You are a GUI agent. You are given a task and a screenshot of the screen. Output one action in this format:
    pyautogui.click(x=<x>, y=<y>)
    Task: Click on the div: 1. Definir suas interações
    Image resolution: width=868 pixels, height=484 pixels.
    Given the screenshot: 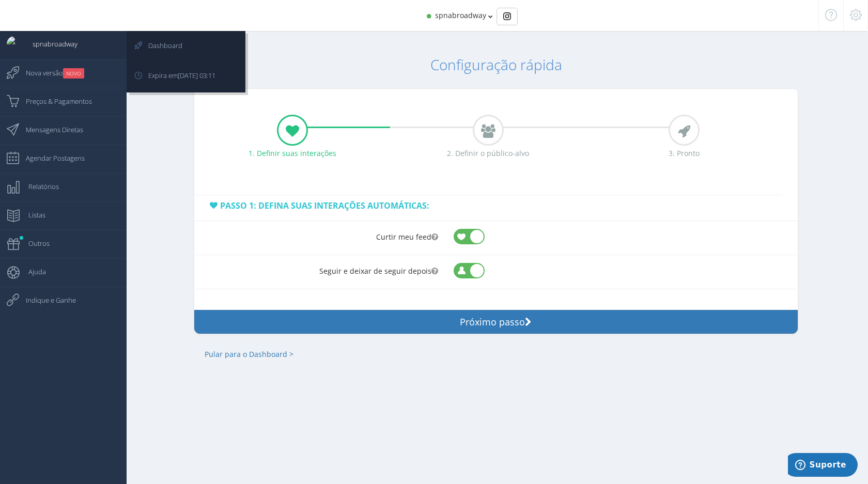 What is the action you would take?
    pyautogui.click(x=292, y=153)
    